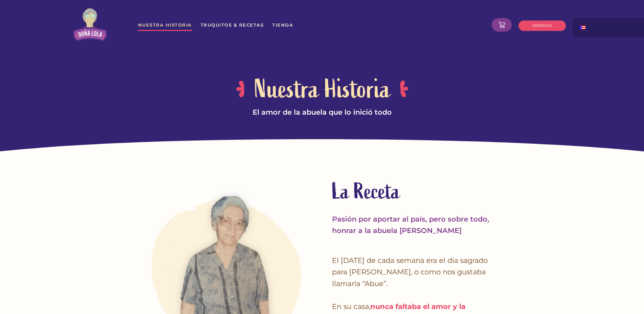 The height and width of the screenshot is (314, 644). I want to click on a: Truquitos & Recetas, so click(232, 25).